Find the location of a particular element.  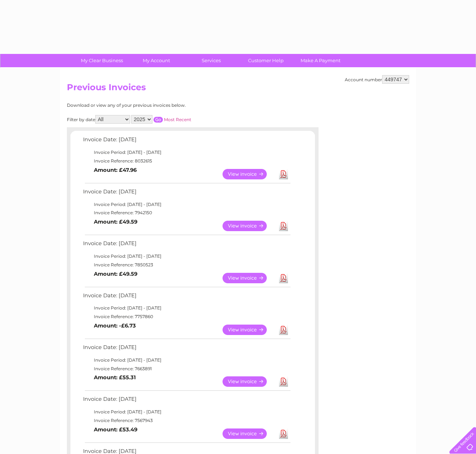

td: Invoice Reference: 7663891 is located at coordinates (186, 369).